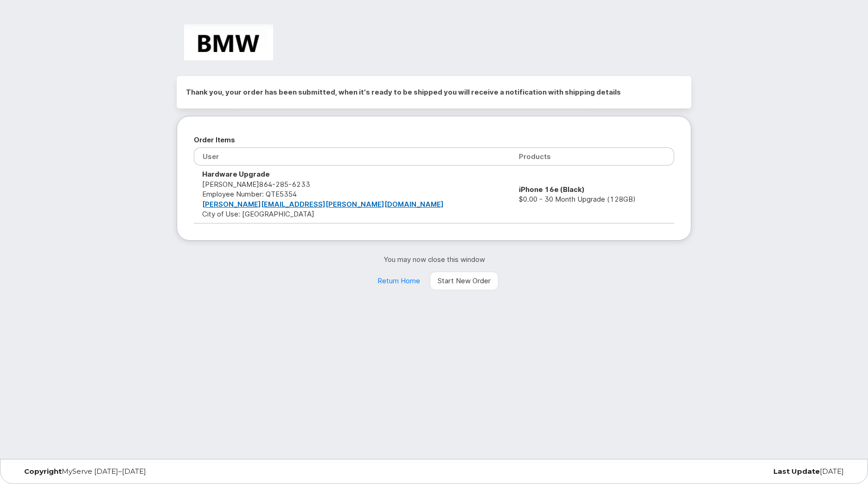 This screenshot has width=868, height=484. I want to click on span: 864, so click(284, 184).